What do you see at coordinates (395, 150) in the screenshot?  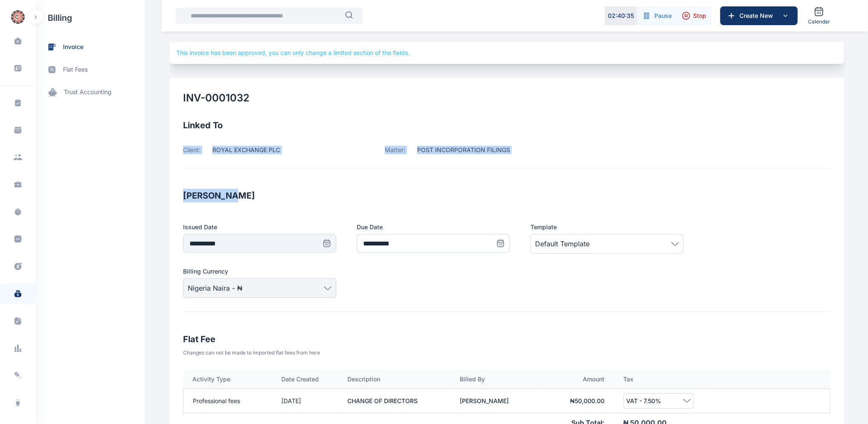 I see `p: Matter:` at bounding box center [395, 150].